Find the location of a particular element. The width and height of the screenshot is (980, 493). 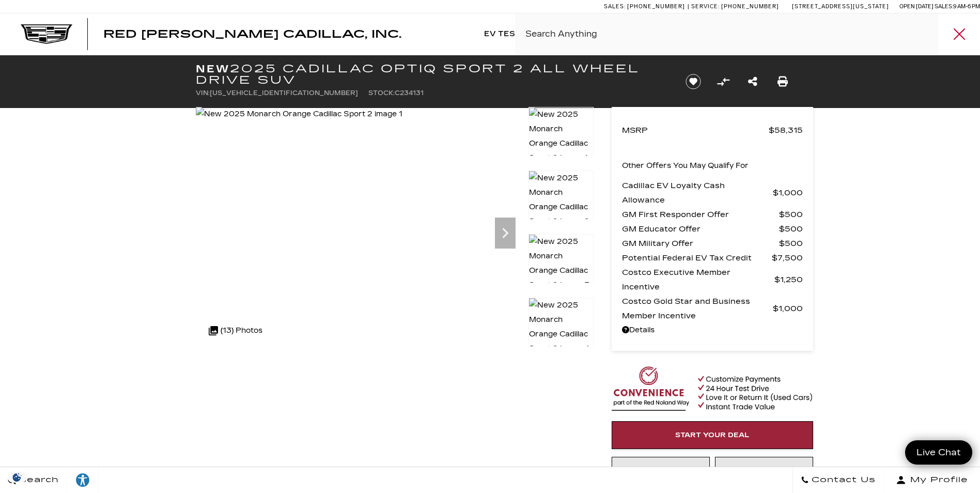

section: Click to Open Cookie Consent Modal is located at coordinates (17, 477).